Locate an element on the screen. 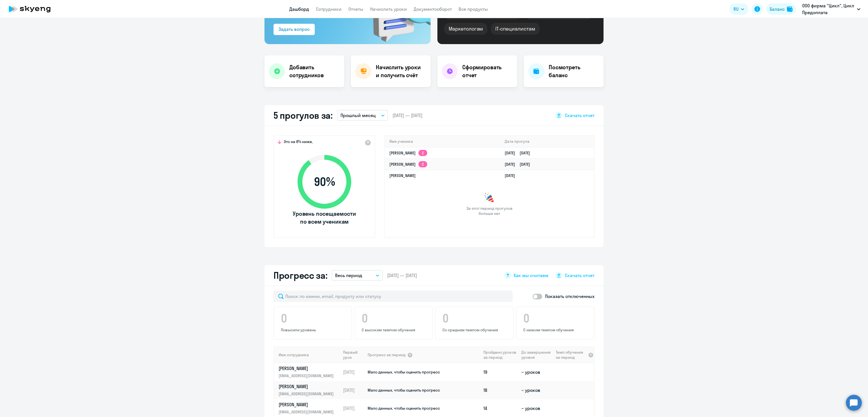 The width and height of the screenshot is (868, 417). span: Темп обучения за период is located at coordinates (571, 355).